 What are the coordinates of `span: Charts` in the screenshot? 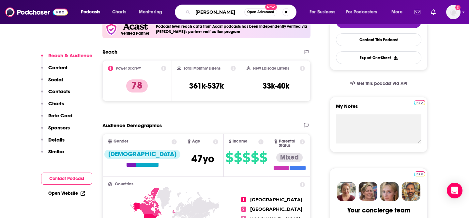 It's located at (119, 12).